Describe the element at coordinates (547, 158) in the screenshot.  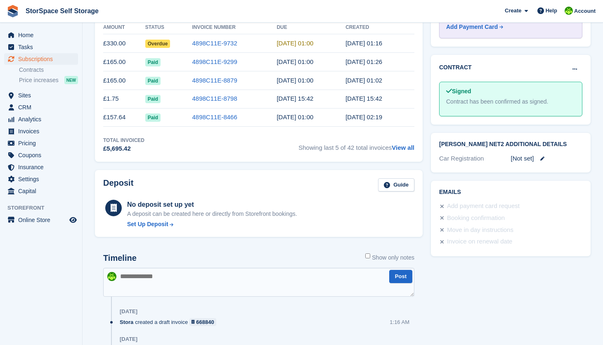
I see `div: [Not set]` at that location.